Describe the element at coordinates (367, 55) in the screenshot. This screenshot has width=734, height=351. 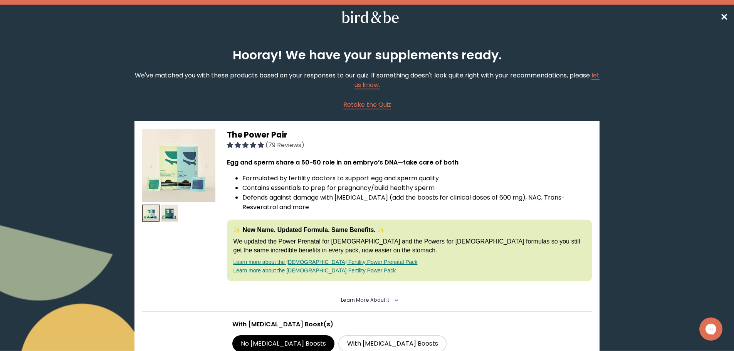
I see `h2: Hooray! We have your supplements ready.` at that location.